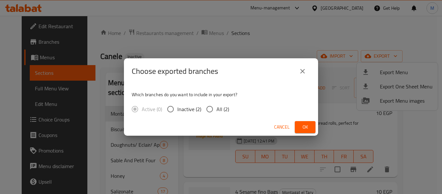  Describe the element at coordinates (221, 94) in the screenshot. I see `p: Which branches do you want to include in your export?` at that location.